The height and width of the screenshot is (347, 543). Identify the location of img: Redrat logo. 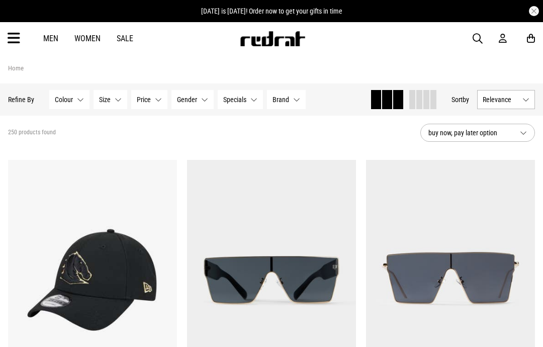
(272, 39).